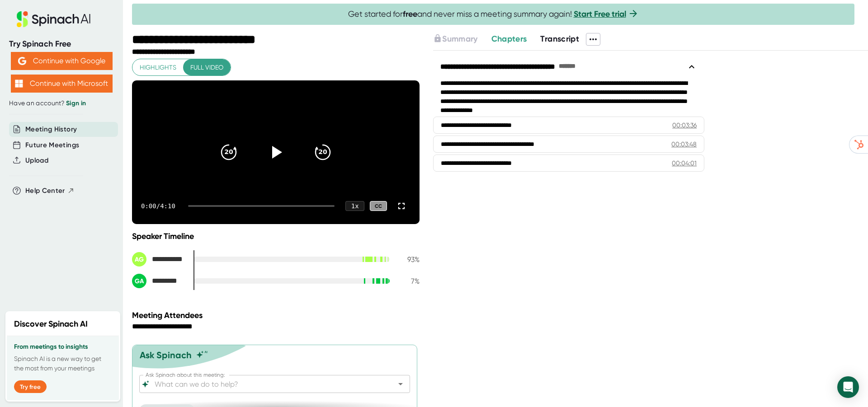 The height and width of the screenshot is (407, 868). What do you see at coordinates (455, 39) in the screenshot?
I see `button: Summary` at bounding box center [455, 39].